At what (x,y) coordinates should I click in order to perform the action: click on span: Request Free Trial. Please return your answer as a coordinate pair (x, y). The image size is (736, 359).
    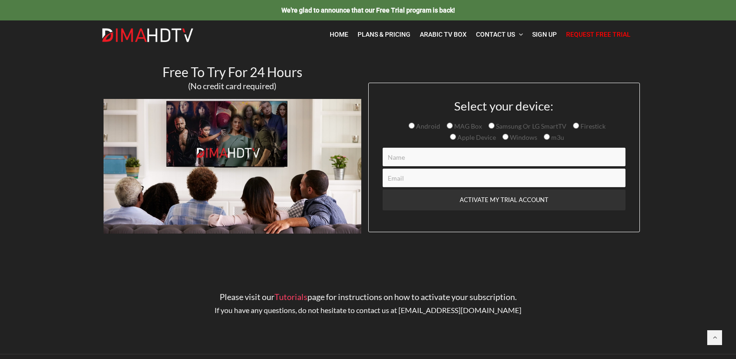
    Looking at the image, I should click on (598, 34).